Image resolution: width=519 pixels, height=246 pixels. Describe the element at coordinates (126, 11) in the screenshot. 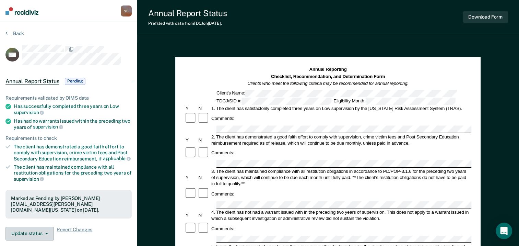

I see `button: SB` at that location.